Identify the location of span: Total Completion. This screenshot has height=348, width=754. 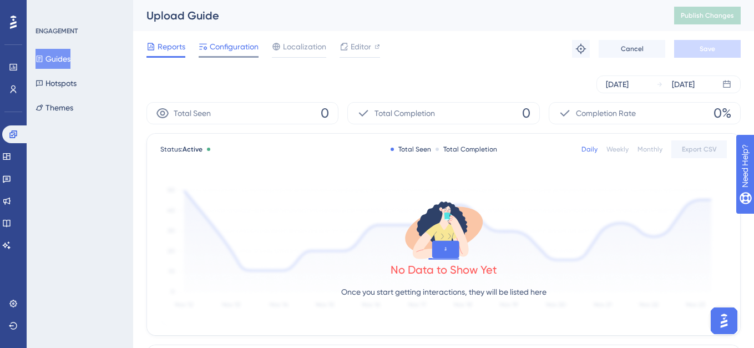
(405, 113).